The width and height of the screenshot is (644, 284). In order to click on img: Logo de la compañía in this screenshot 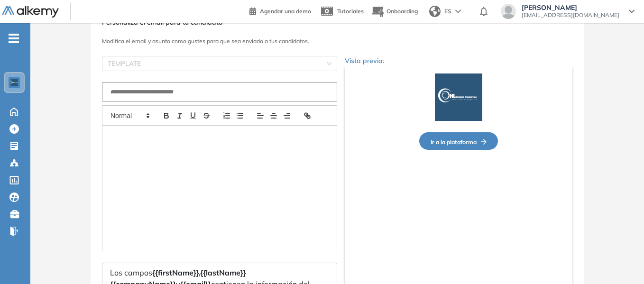, I will do `click(459, 97)`.